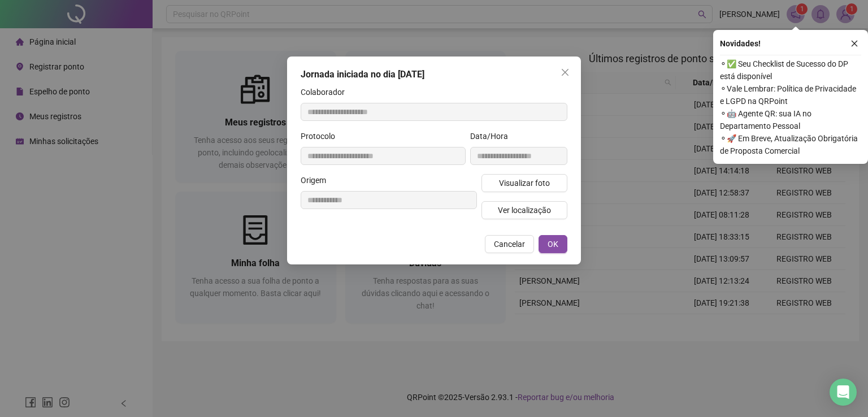 Image resolution: width=868 pixels, height=417 pixels. Describe the element at coordinates (565, 72) in the screenshot. I see `button: Close` at that location.